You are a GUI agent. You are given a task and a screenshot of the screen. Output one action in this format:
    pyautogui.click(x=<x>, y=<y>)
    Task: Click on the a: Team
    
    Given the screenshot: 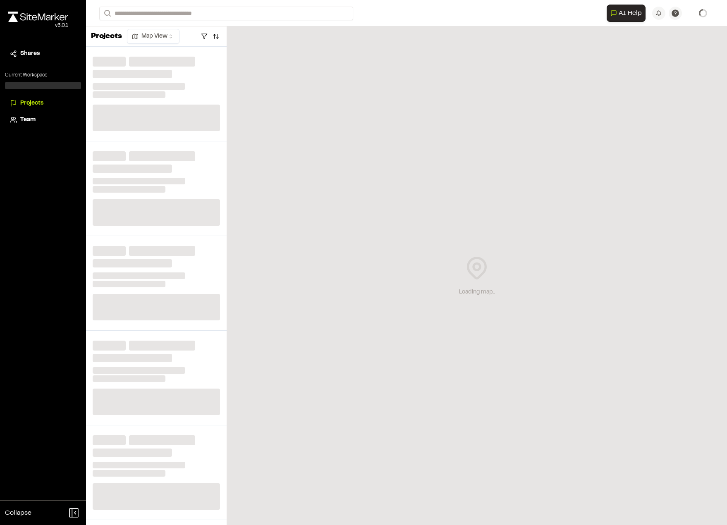 What is the action you would take?
    pyautogui.click(x=43, y=120)
    